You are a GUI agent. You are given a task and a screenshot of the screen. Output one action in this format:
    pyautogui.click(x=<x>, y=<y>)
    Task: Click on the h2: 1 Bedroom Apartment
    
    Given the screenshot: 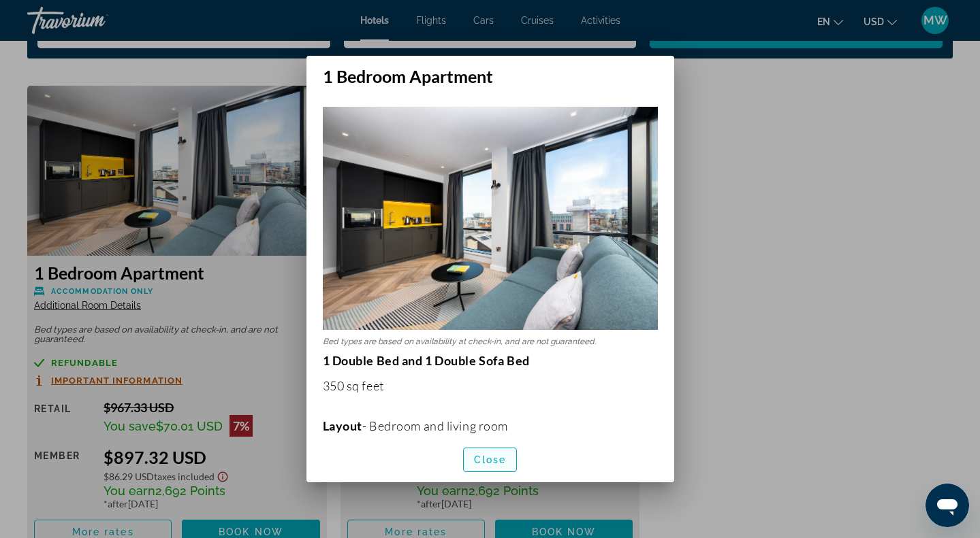 What is the action you would take?
    pyautogui.click(x=490, y=71)
    